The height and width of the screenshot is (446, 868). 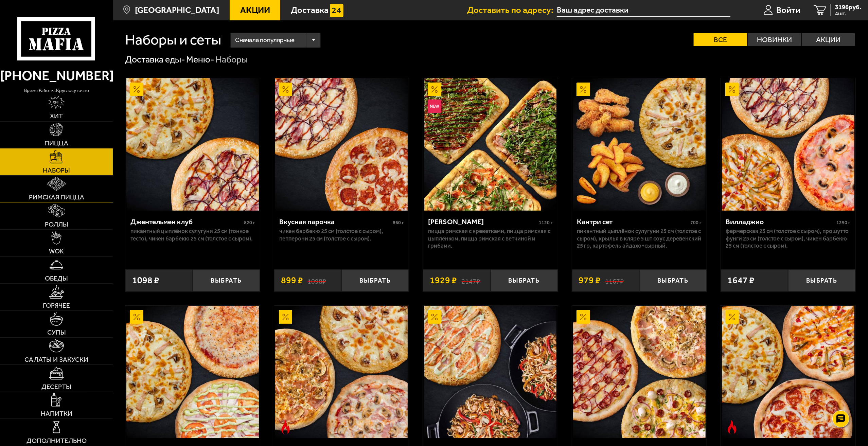 I want to click on span: Дополнительно, so click(x=56, y=441).